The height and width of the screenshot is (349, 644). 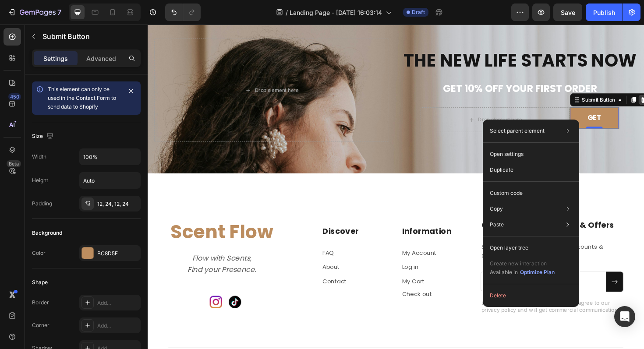 What do you see at coordinates (474, 99) in the screenshot?
I see `div: GET` at bounding box center [474, 99].